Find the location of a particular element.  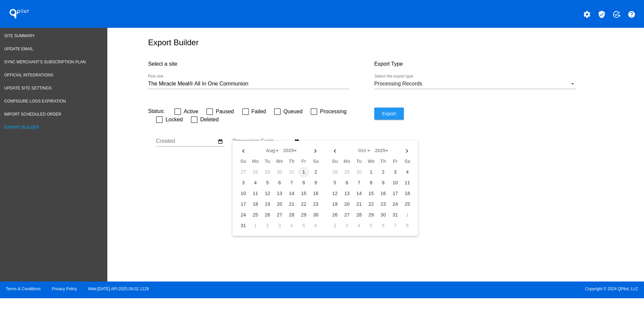

span: Export is located at coordinates (388, 114).